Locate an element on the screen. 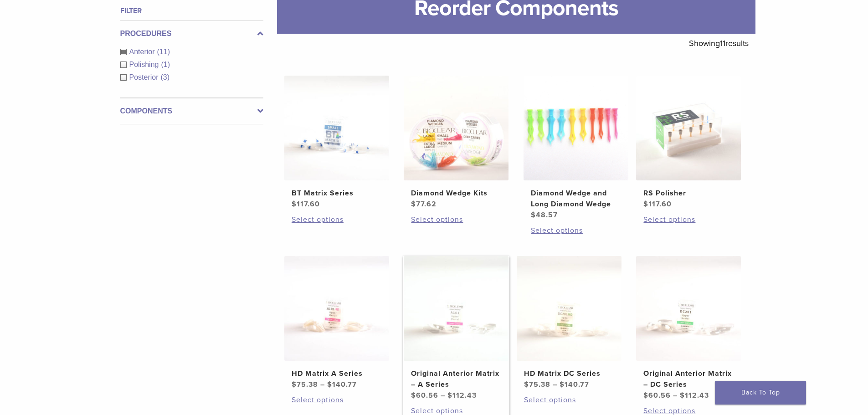  a: Original Anterior Matrix - A SeriesOriginal Anterior Matrix – A Series is located at coordinates (456, 328).